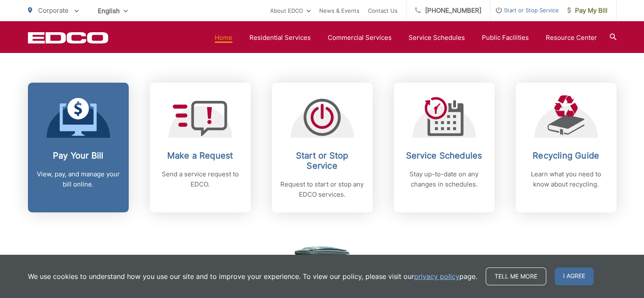 The width and height of the screenshot is (644, 298). Describe the element at coordinates (383, 11) in the screenshot. I see `a: Contact Us` at that location.